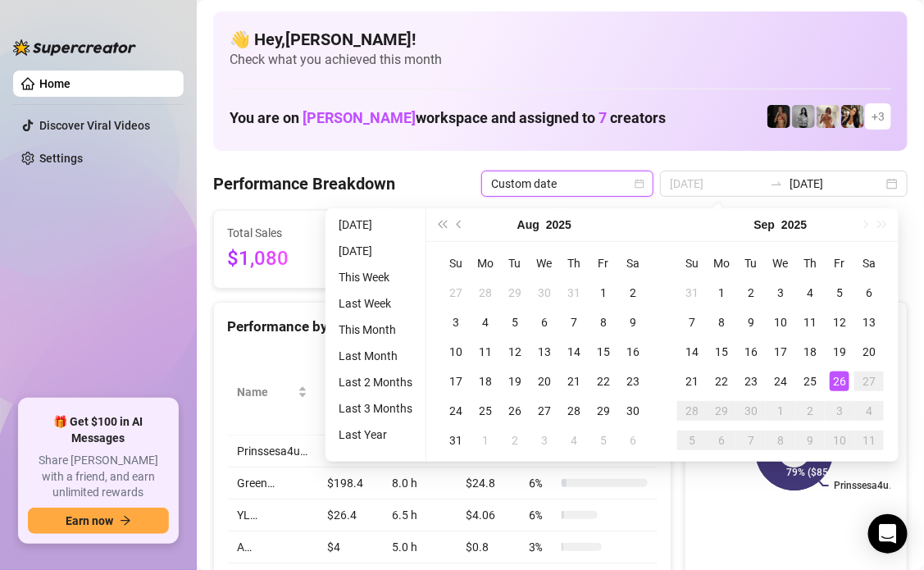  What do you see at coordinates (839, 411) in the screenshot?
I see `td: 2025-10-03` at bounding box center [839, 411].